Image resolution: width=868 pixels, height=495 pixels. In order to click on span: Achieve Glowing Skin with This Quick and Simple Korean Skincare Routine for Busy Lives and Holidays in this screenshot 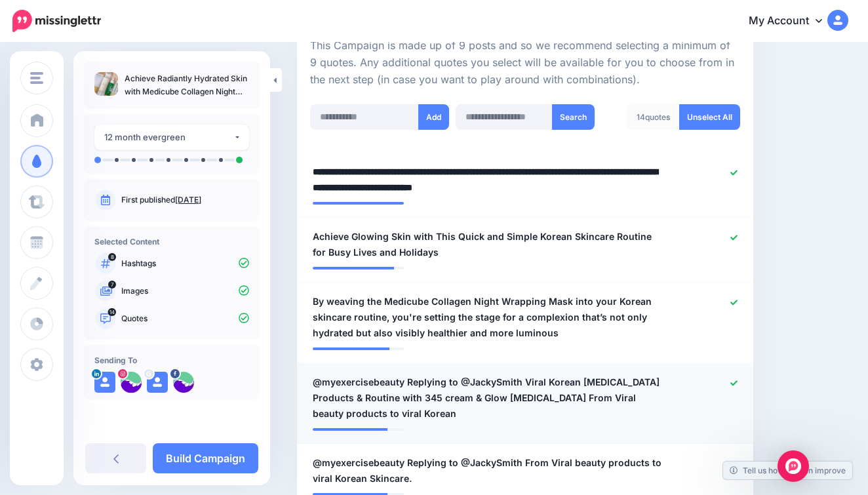, I will do `click(488, 244)`.